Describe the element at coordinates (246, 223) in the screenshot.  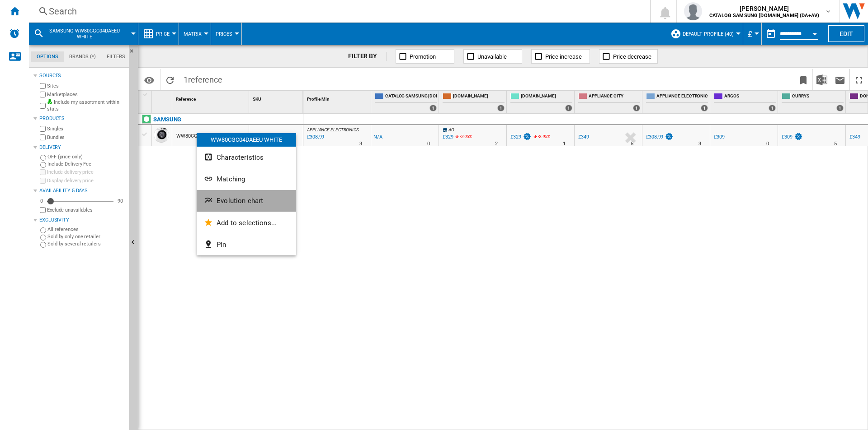
I see `button: Add to selections...` at that location.